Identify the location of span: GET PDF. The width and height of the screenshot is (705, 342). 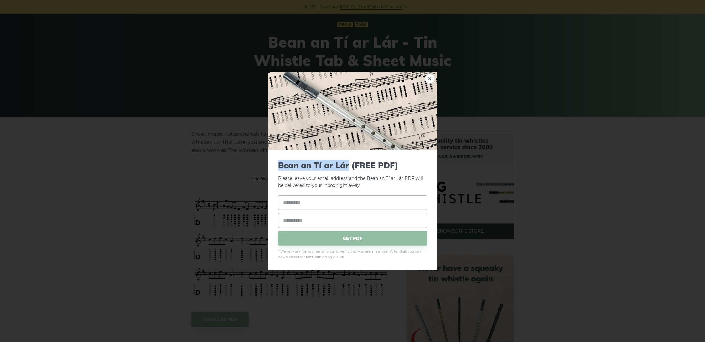
(353, 238).